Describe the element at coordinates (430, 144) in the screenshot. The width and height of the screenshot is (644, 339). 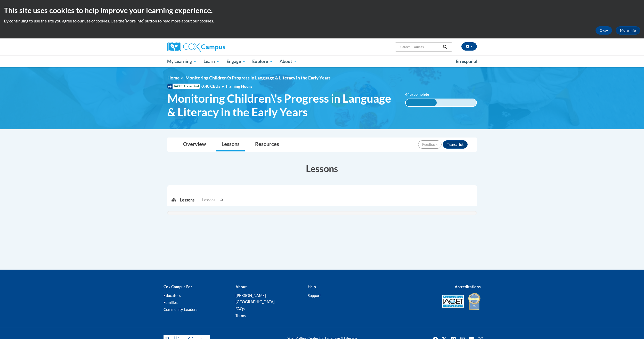
I see `button: Feedback` at that location.